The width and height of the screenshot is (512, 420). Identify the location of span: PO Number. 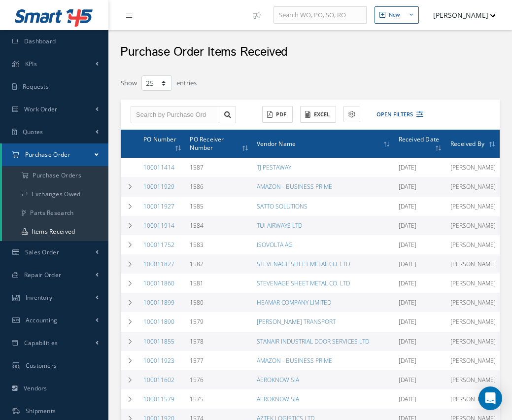
(159, 139).